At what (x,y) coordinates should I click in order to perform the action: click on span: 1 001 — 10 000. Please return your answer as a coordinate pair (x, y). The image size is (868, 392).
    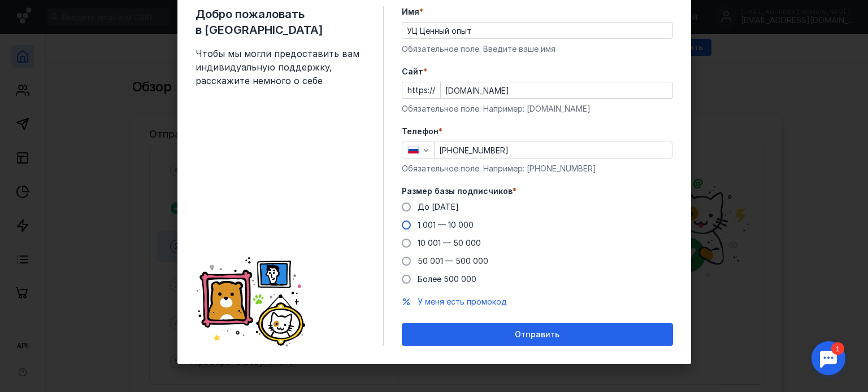
    Looking at the image, I should click on (445, 225).